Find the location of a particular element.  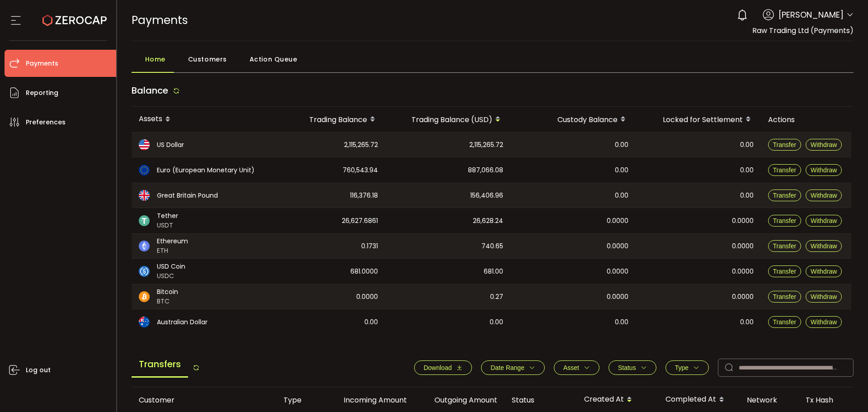

div: Trading Balance is located at coordinates (328, 120).